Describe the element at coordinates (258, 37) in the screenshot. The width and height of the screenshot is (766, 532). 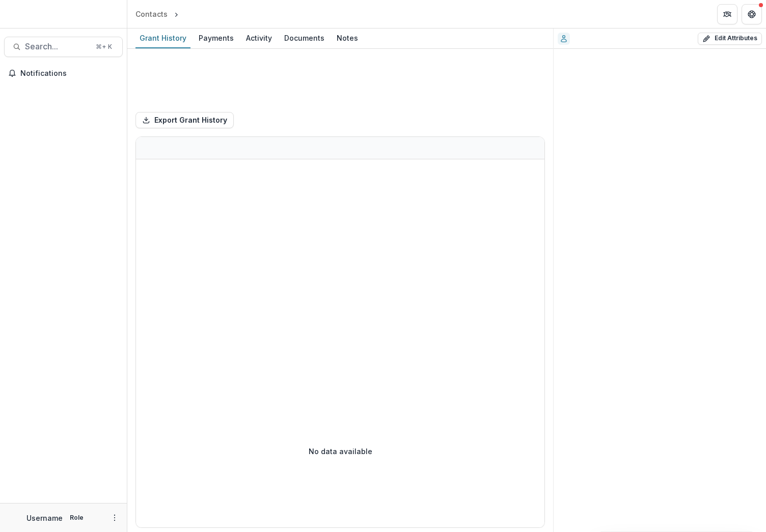
I see `div: Activity` at that location.